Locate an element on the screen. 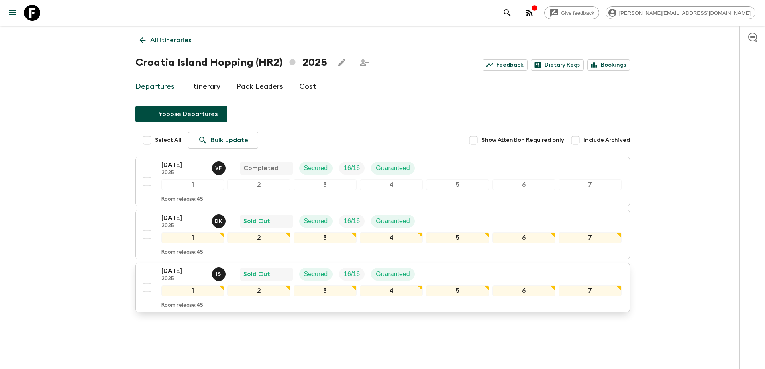 The width and height of the screenshot is (765, 369). span: Show Attention Required only is located at coordinates (523, 140).